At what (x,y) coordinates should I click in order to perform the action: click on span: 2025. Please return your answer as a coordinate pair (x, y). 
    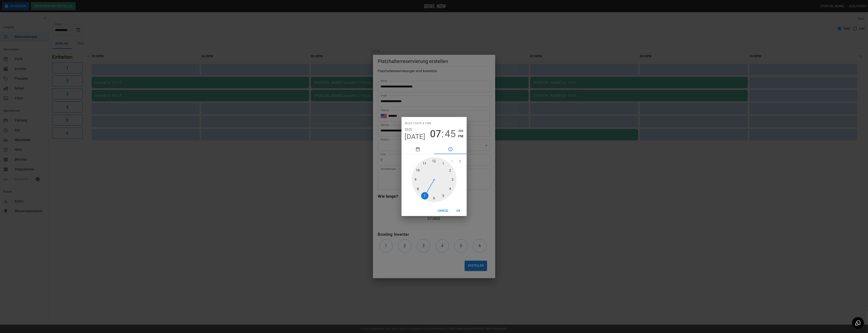
    Looking at the image, I should click on (409, 130).